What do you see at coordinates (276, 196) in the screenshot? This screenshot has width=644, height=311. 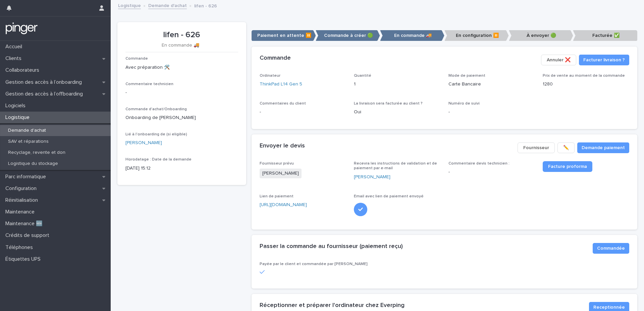 I see `span: Lien de paiement` at bounding box center [276, 196].